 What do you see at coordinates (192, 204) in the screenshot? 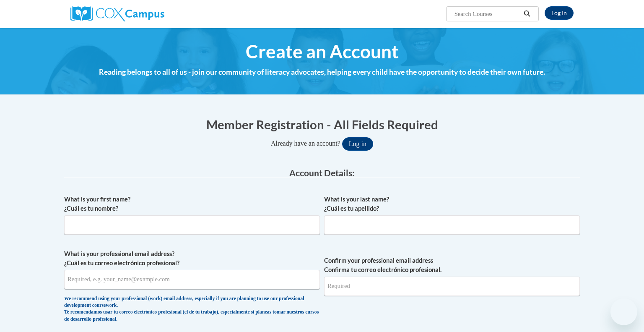
I see `label: What is your first name? ¿Cuál es tu nombre?` at bounding box center [192, 204].